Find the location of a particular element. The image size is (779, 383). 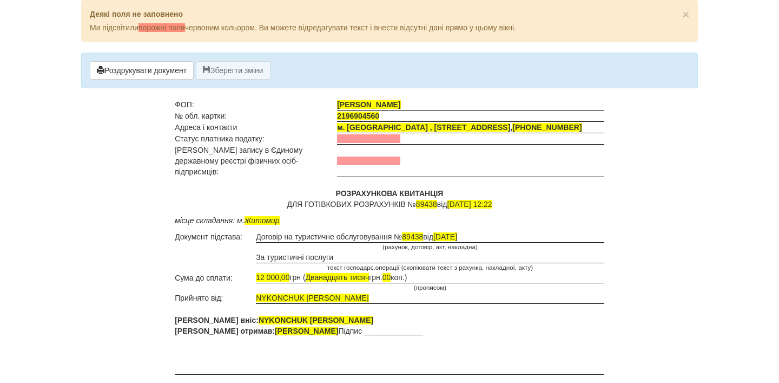

td: Сума до сплати: is located at coordinates (215, 277).